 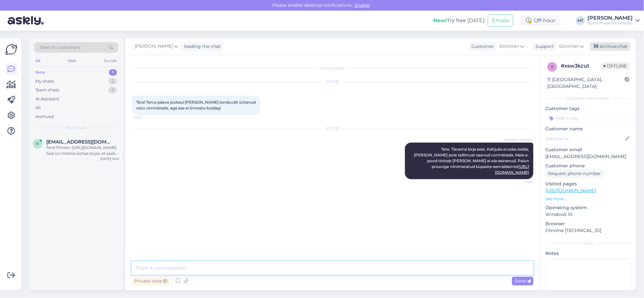 What do you see at coordinates (11, 50) in the screenshot?
I see `img: Askly Logo` at bounding box center [11, 50].